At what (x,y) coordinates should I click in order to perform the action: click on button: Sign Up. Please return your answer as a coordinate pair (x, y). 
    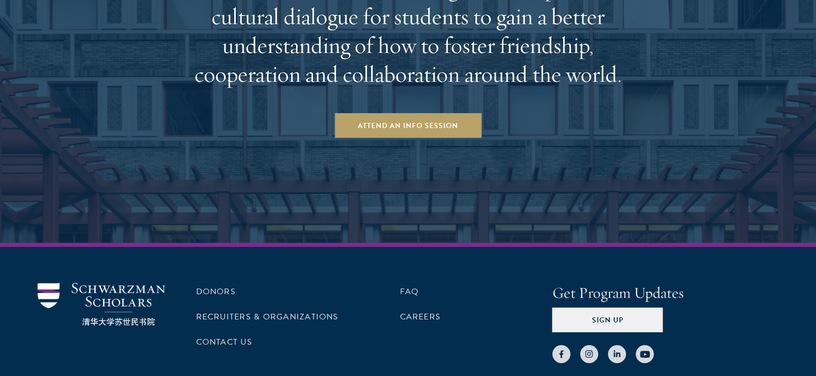
    Looking at the image, I should click on (608, 320).